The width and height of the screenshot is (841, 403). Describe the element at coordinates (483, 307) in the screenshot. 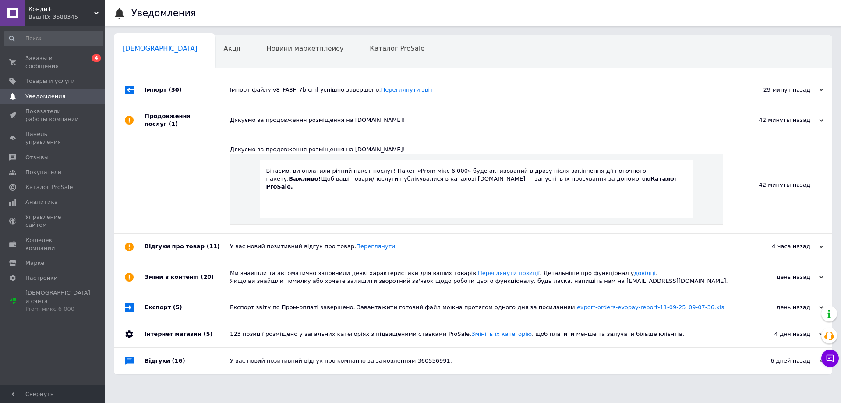

I see `div: Експорт звіту по Пром-оплаті завершено. Завантажити готовий файл можна протягом одного дня за пос...` at that location.